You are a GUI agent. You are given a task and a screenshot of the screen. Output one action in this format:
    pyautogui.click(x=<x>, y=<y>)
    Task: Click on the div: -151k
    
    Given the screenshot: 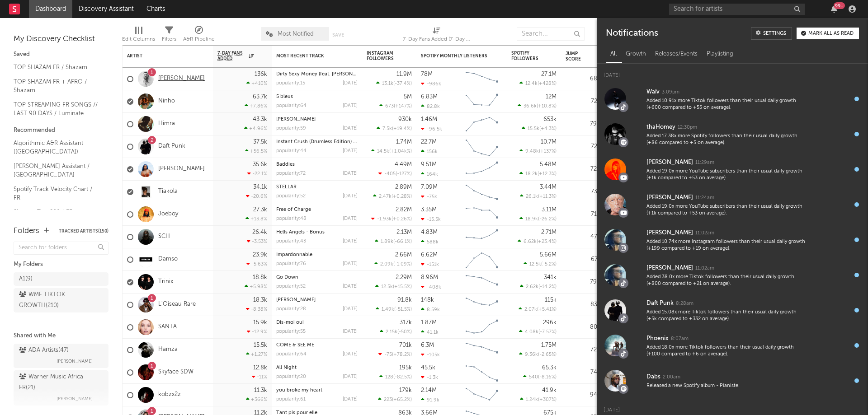 What is the action you would take?
    pyautogui.click(x=430, y=264)
    